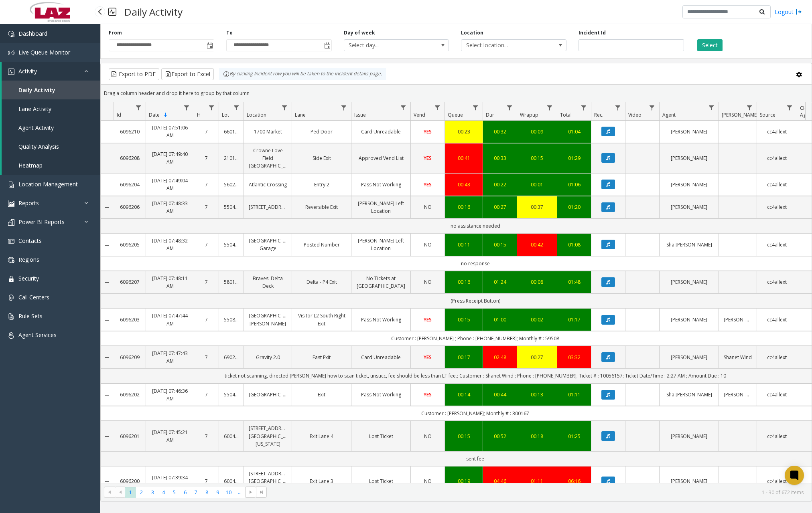  Describe the element at coordinates (537, 207) in the screenshot. I see `a: 00:37` at that location.